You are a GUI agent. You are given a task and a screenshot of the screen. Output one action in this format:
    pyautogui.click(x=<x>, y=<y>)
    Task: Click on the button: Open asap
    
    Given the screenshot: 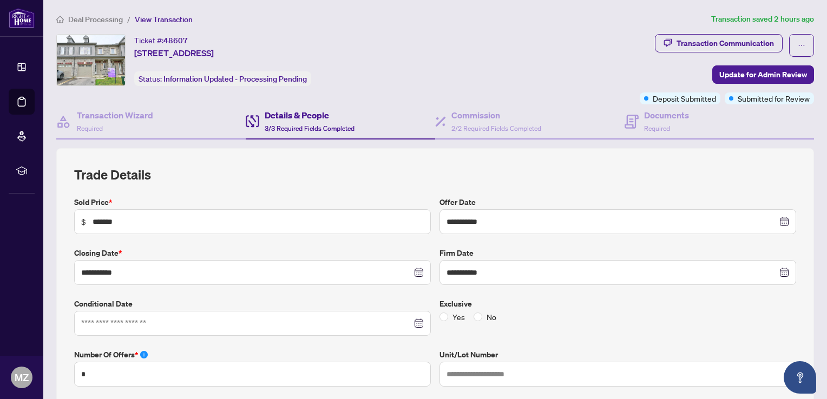 What is the action you would take?
    pyautogui.click(x=799, y=378)
    